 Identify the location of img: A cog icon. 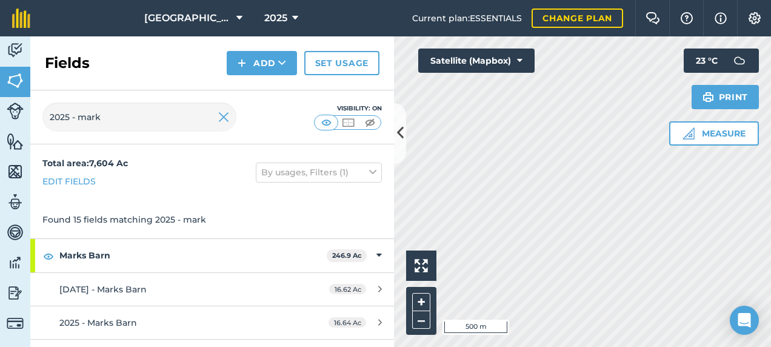
(755, 18).